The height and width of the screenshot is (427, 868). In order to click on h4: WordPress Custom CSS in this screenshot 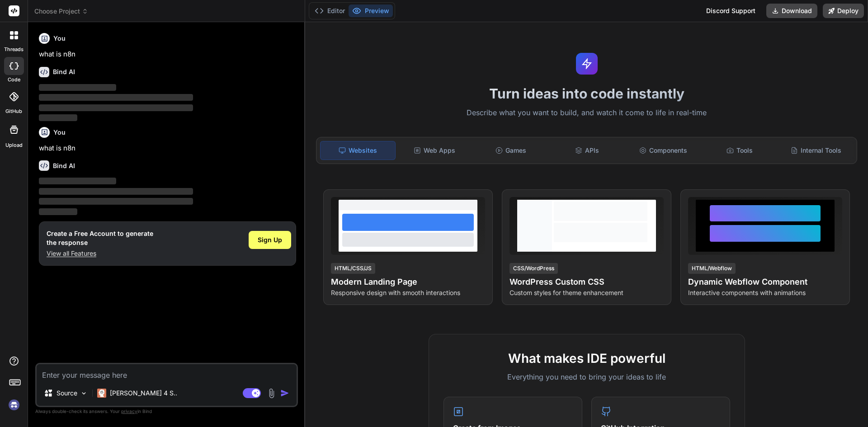, I will do `click(586, 282)`.